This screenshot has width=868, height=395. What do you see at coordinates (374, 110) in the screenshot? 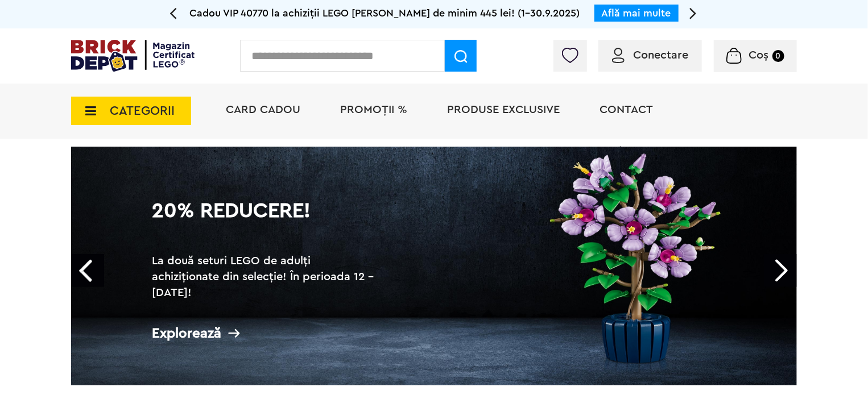
I see `span: PROMOȚII %` at bounding box center [374, 110].